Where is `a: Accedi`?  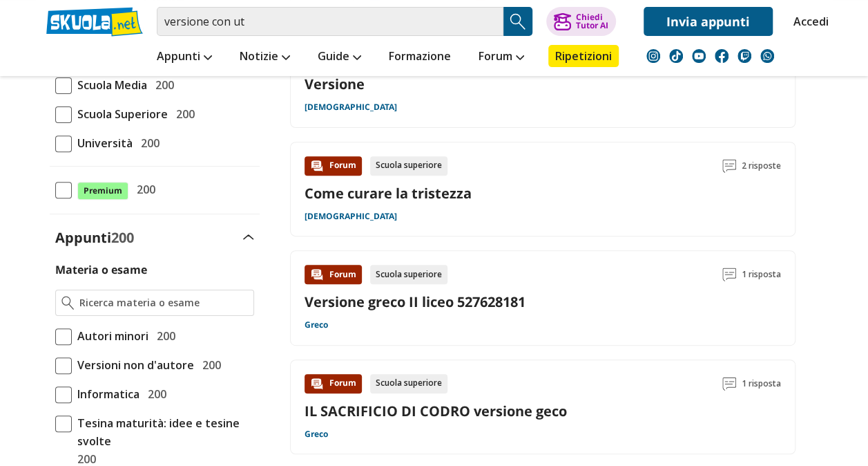
a: Accedi is located at coordinates (808, 21).